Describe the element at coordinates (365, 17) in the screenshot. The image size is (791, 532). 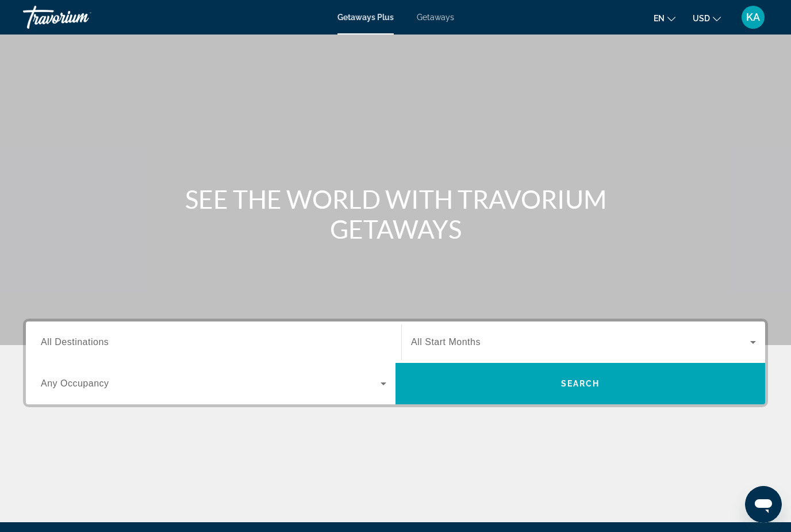
I see `a: Getaways Plus` at that location.